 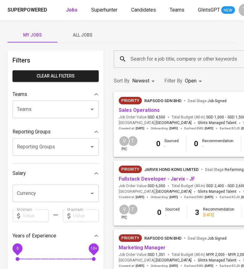 What do you see at coordinates (72, 10) in the screenshot?
I see `a: Jobs` at bounding box center [72, 10].